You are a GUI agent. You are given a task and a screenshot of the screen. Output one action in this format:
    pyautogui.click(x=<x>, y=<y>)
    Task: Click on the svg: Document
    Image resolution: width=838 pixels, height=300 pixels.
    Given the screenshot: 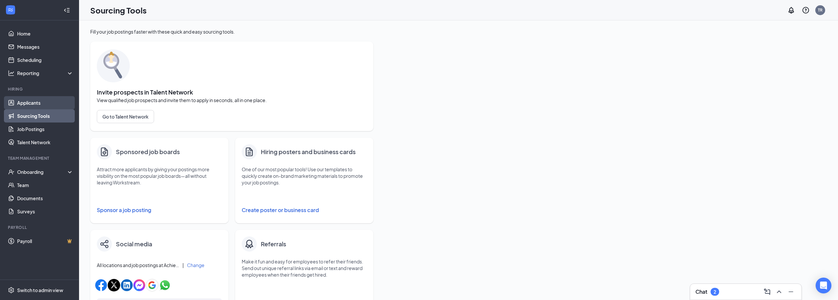 What is the action you would take?
    pyautogui.click(x=249, y=152)
    